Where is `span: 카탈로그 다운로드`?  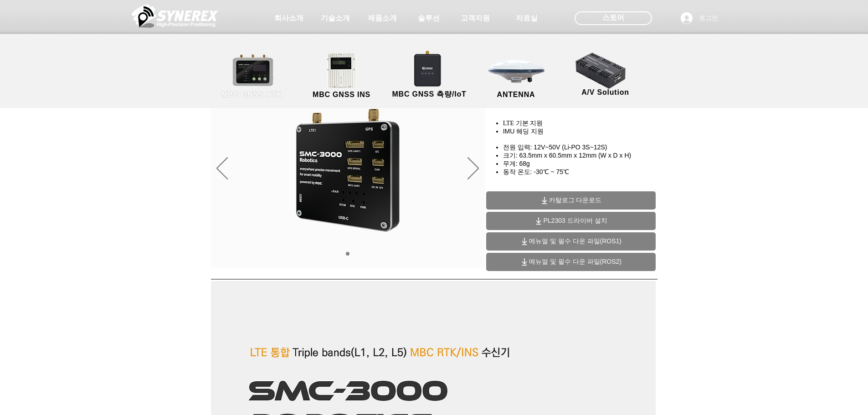
span: 카탈로그 다운로드 is located at coordinates (575, 200).